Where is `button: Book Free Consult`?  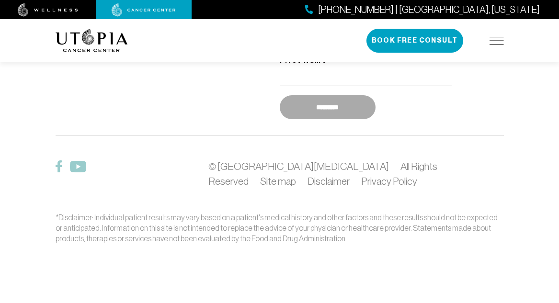 button: Book Free Consult is located at coordinates (415, 41).